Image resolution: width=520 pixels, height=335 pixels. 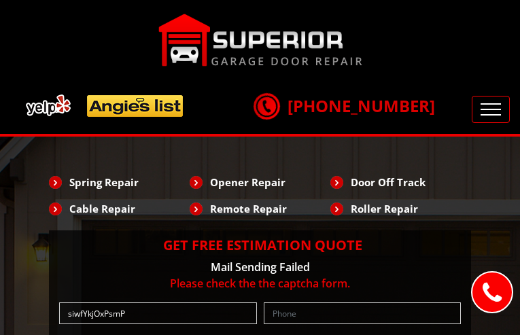 I want to click on img: Superior.png, so click(x=260, y=40).